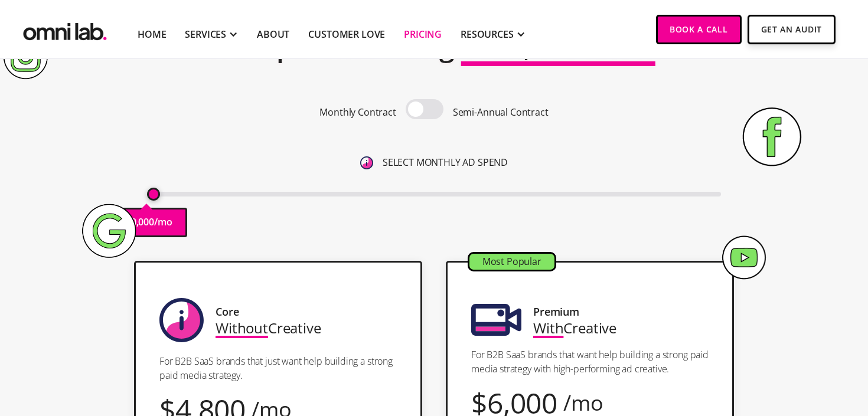 This screenshot has width=868, height=416. Describe the element at coordinates (583, 403) in the screenshot. I see `div: /mo` at that location.